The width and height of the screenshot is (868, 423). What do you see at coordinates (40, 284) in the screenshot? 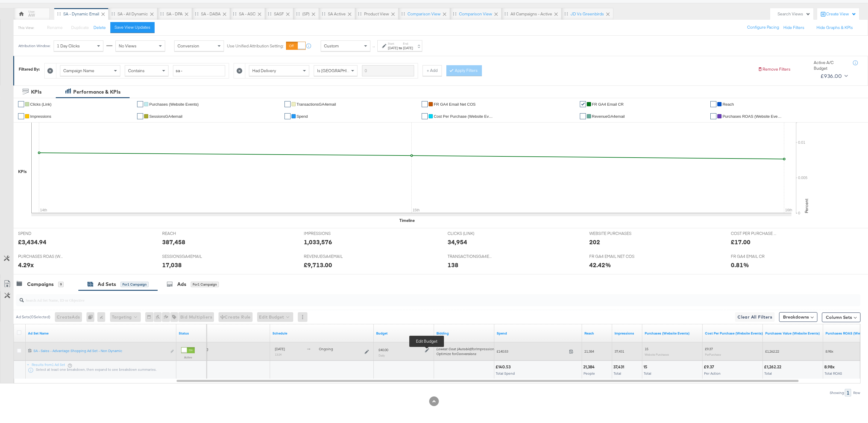
I see `div: Campaigns` at bounding box center [40, 284].